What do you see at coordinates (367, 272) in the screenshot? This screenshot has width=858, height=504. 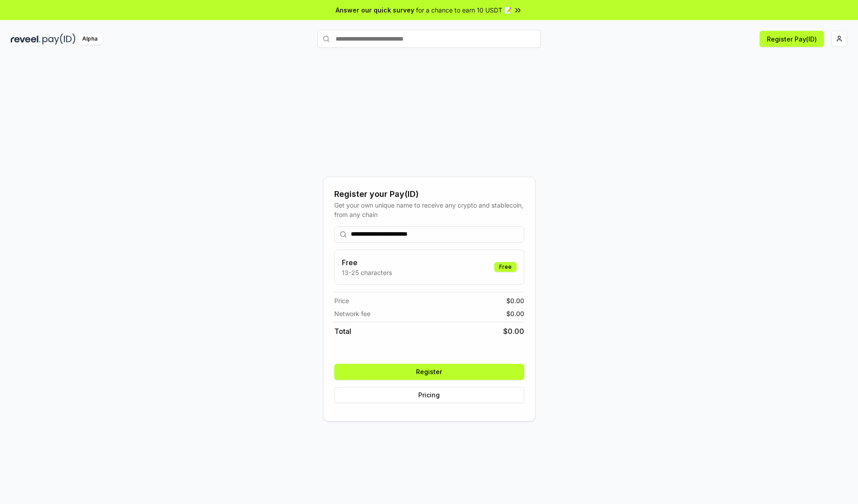 I see `p: 13-25 characters` at bounding box center [367, 272].